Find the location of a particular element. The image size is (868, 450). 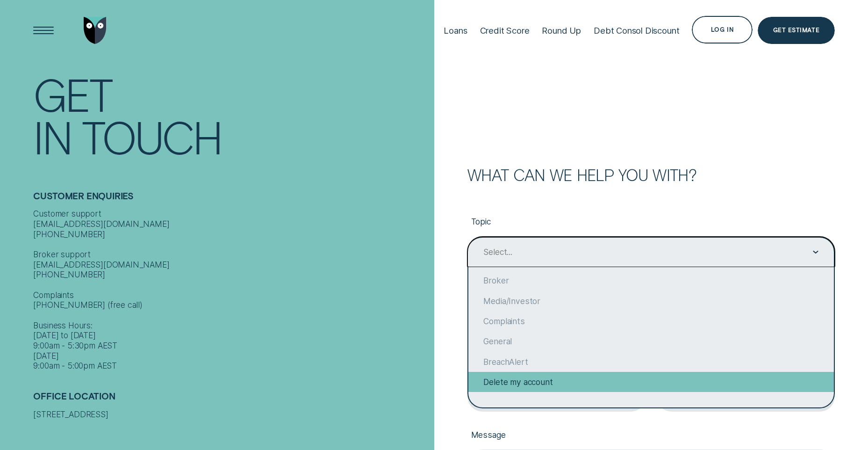

h2: Customer Enquiries is located at coordinates (231, 199).